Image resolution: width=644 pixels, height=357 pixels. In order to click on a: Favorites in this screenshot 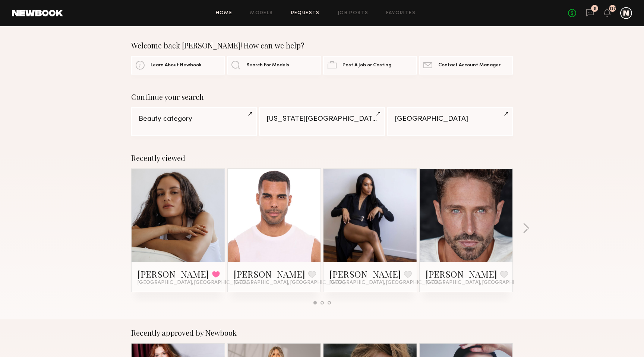, I will do `click(401, 13)`.